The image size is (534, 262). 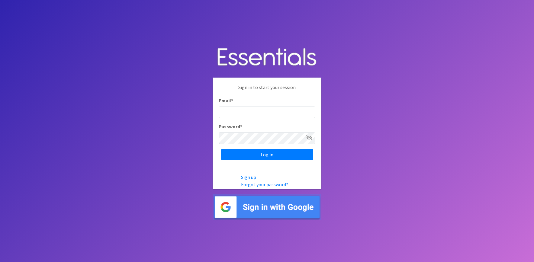 I want to click on a: Forgot your password?, so click(x=265, y=185).